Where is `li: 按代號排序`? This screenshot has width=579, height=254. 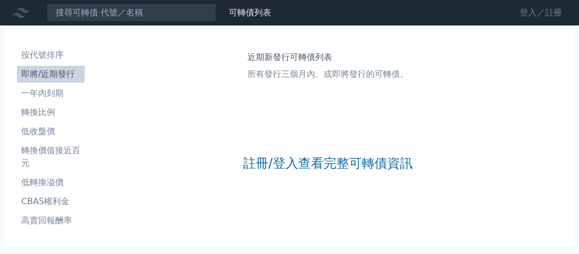 li: 按代號排序 is located at coordinates (51, 55).